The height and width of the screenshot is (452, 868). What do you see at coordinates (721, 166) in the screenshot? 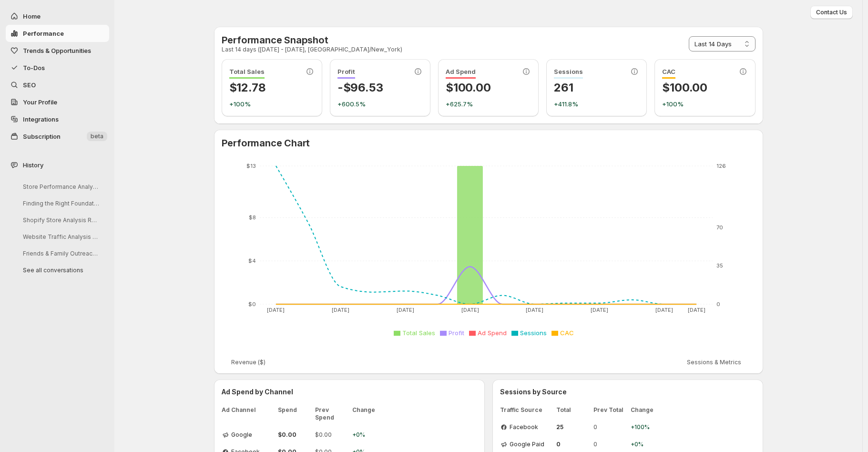
I see `tspan: 126` at bounding box center [721, 166].